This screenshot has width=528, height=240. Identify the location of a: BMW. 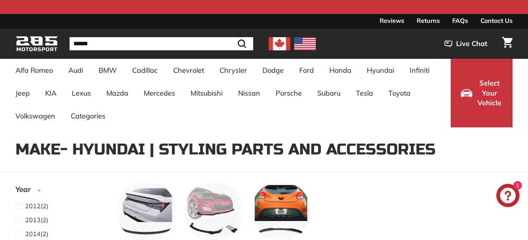
(107, 70).